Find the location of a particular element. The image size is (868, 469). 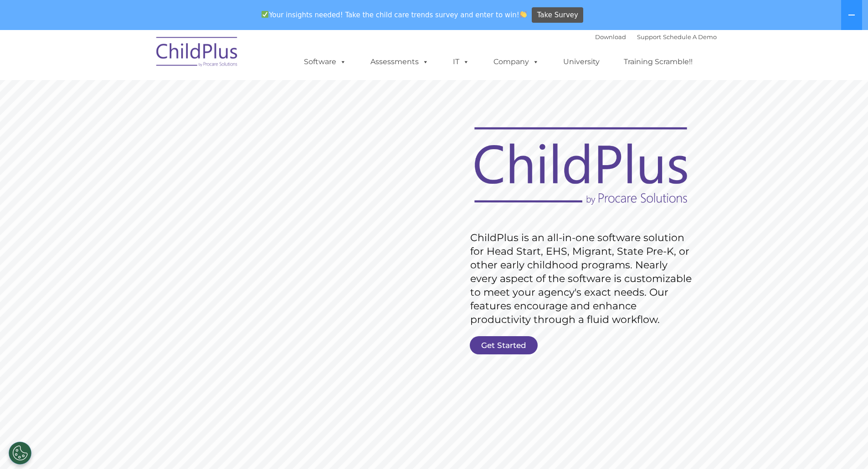

a: Assessments is located at coordinates (400, 62).